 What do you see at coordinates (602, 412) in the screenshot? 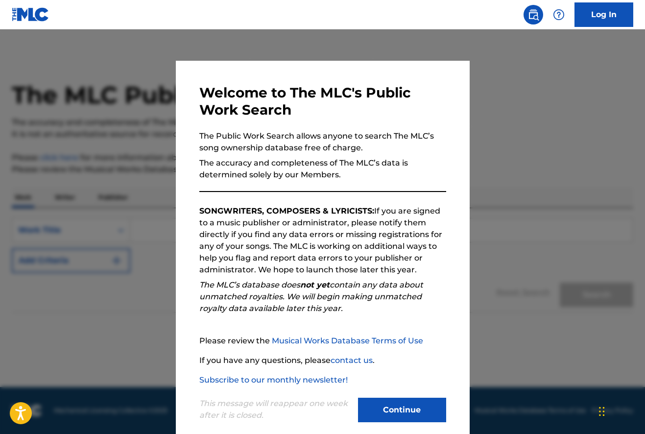
I see `div: Drag` at bounding box center [602, 412].